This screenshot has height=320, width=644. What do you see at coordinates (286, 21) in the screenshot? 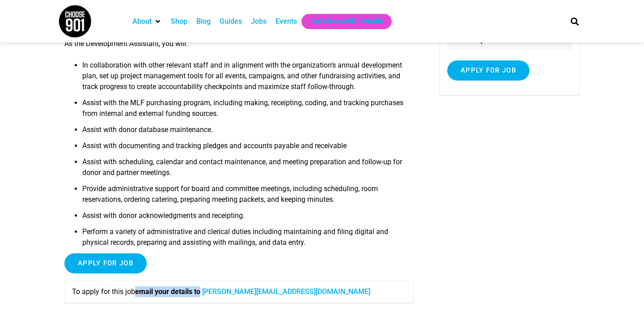
I see `div: Events` at bounding box center [286, 21].